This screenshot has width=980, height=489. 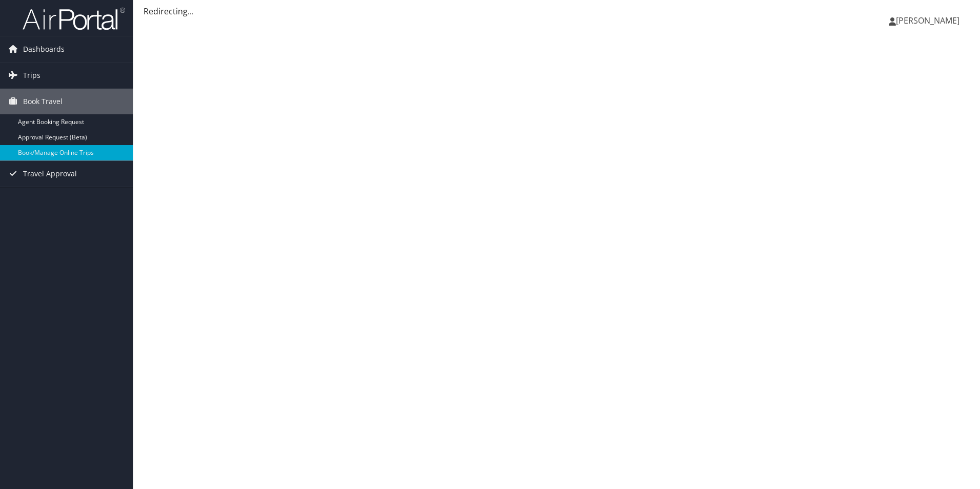 I want to click on span: Book Travel, so click(x=43, y=102).